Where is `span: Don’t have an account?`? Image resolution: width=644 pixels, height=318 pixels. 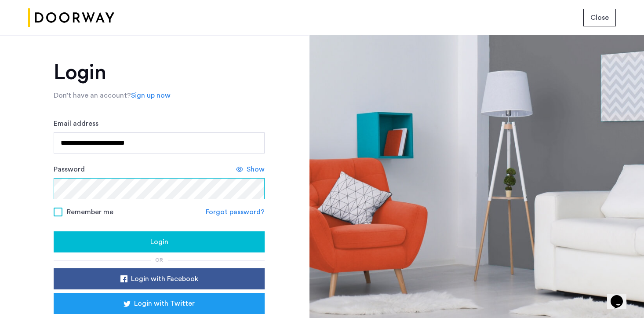
span: Don’t have an account? is located at coordinates (92, 95).